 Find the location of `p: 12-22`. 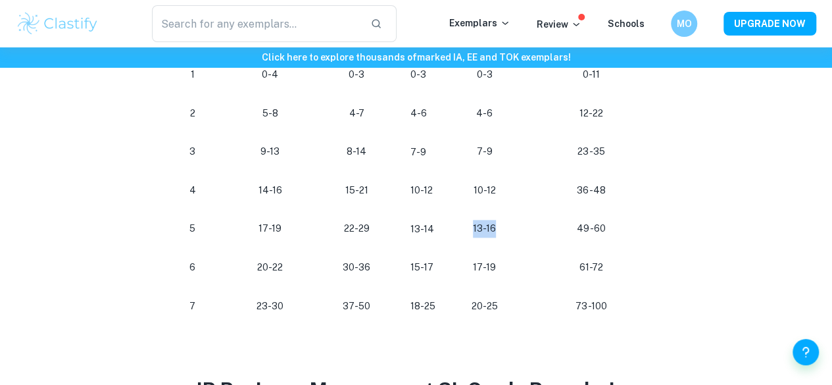

p: 12-22 is located at coordinates (591, 113).